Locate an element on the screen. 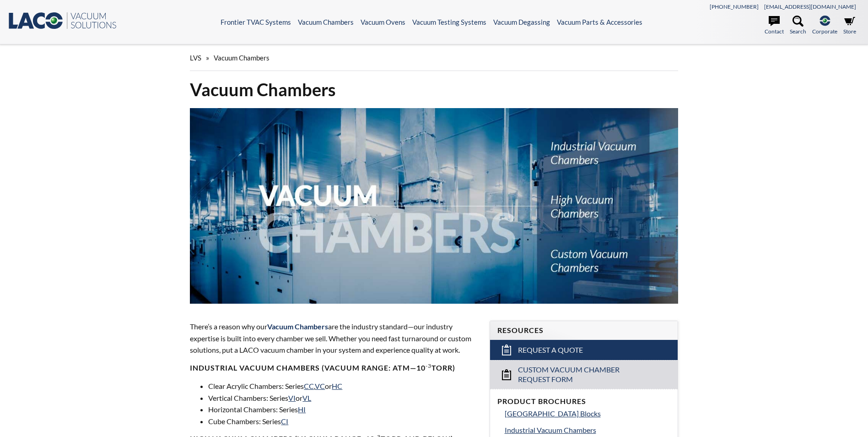 The height and width of the screenshot is (437, 868). h1: Vacuum Chambers is located at coordinates (434, 90).